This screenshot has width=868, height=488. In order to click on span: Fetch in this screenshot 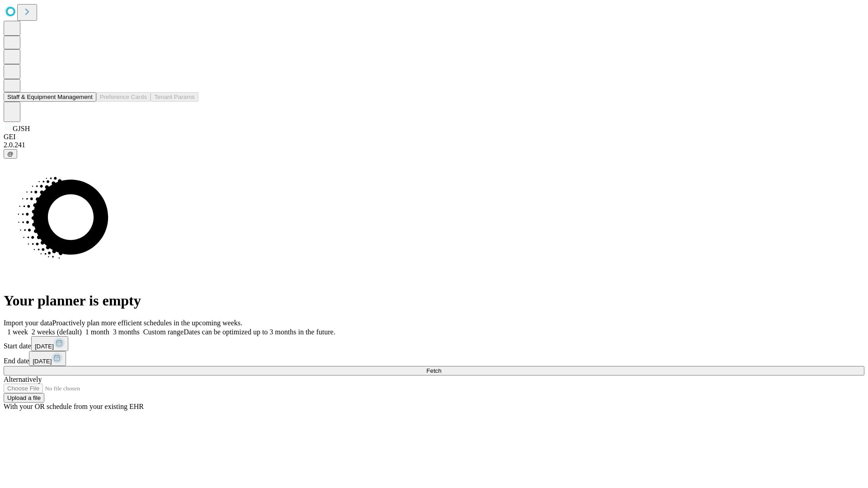, I will do `click(434, 371)`.